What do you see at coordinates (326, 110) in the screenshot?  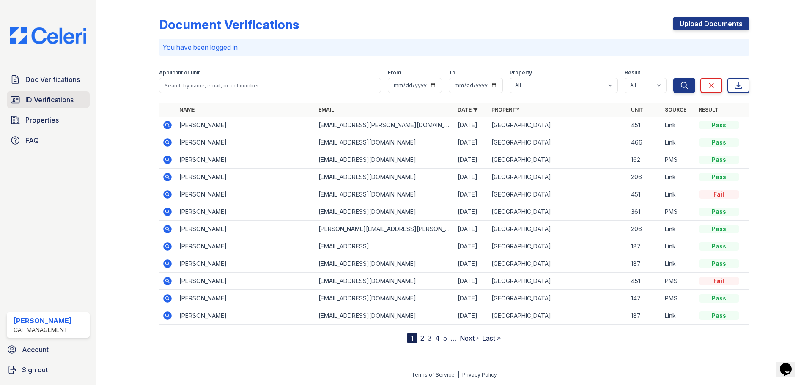 I see `a: Email` at bounding box center [326, 110].